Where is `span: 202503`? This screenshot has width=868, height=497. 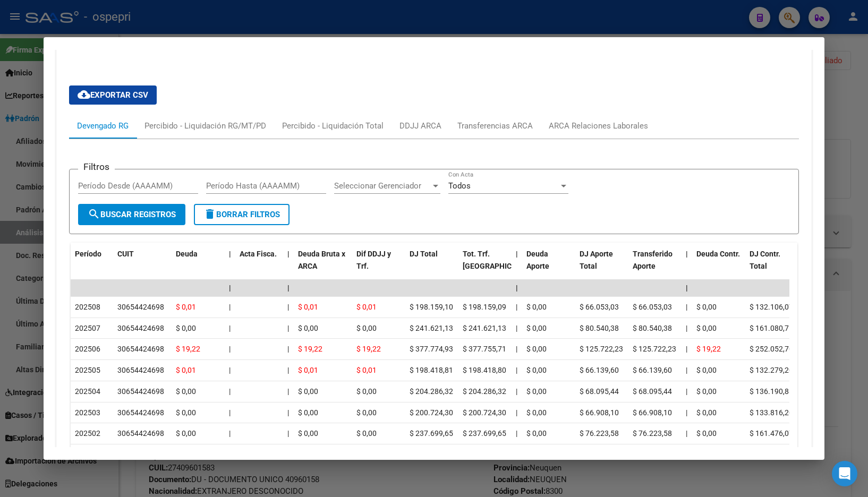 span: 202503 is located at coordinates (88, 413).